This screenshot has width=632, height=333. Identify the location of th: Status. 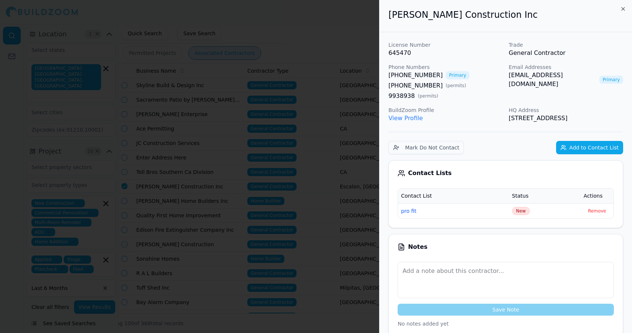
(545, 196).